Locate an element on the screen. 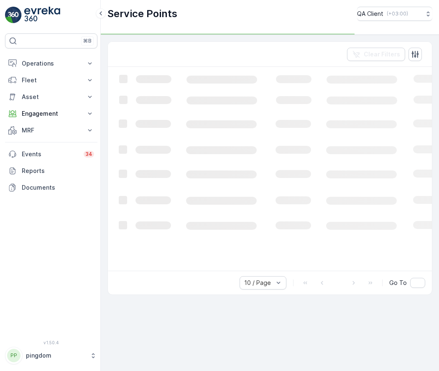  img: logo is located at coordinates (13, 15).